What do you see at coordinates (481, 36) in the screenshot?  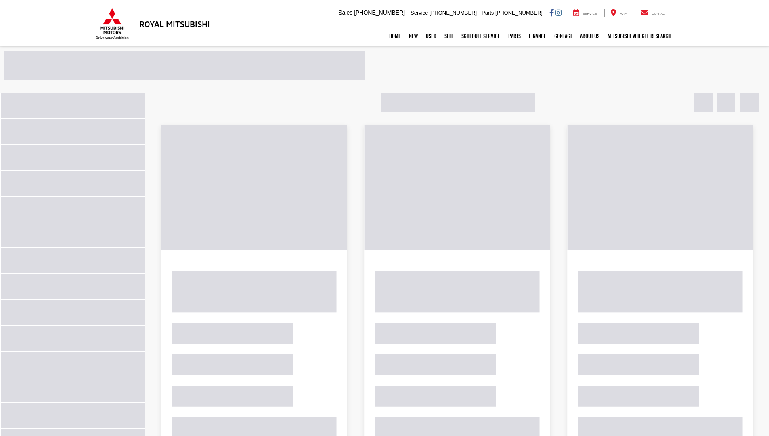 I see `a: Schedule Service: Opens in a new tab` at bounding box center [481, 36].